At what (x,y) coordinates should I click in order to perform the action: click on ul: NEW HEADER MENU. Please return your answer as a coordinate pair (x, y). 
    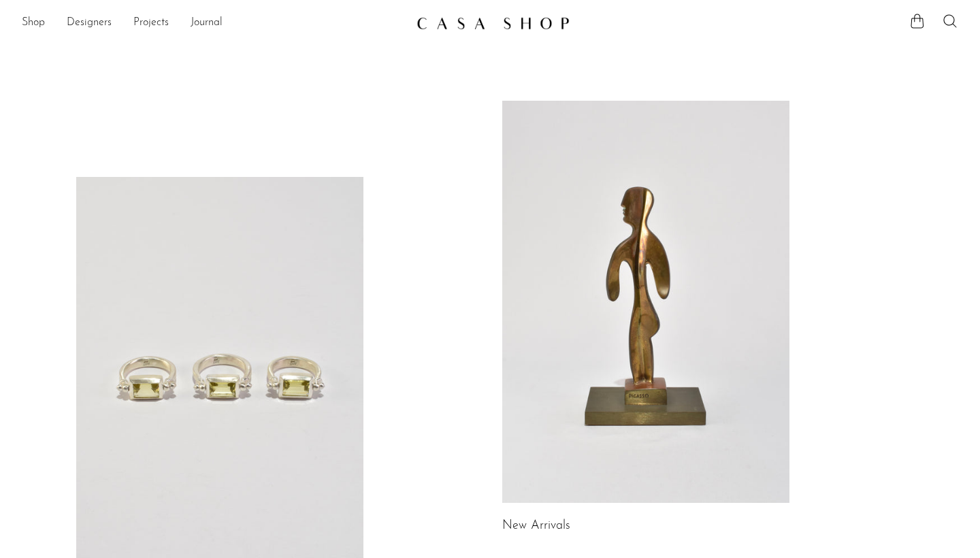
    Looking at the image, I should click on (213, 23).